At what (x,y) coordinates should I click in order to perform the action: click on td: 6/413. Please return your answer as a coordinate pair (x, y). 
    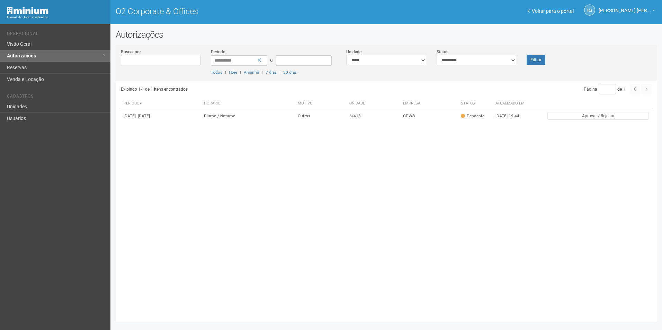
    Looking at the image, I should click on (373, 116).